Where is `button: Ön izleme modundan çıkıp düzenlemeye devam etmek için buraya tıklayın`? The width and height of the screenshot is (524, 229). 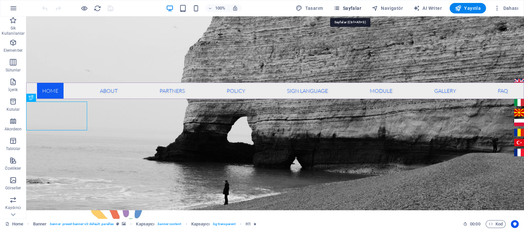 button: Ön izleme modundan çıkıp düzenlemeye devam etmek için buraya tıklayın is located at coordinates (84, 8).